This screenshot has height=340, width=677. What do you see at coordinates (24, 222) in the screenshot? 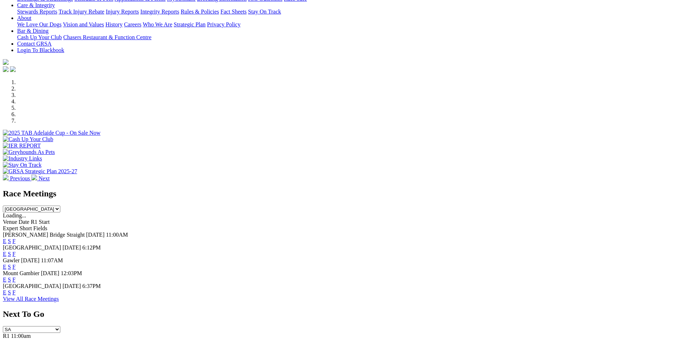
I see `span: Date` at bounding box center [24, 222].